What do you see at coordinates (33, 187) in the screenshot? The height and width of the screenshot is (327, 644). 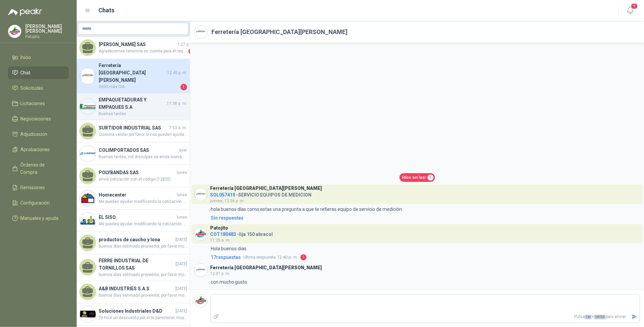 I see `span: Remisiones` at bounding box center [33, 187].